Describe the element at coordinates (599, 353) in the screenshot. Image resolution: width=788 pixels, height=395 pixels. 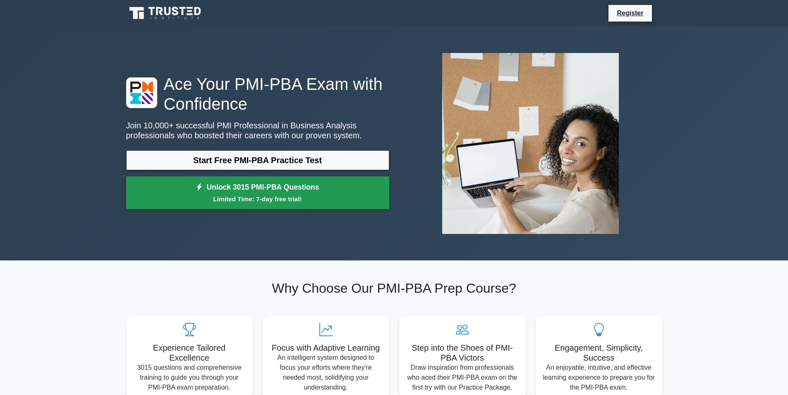
I see `h5: Engagement, Simplicity, Success` at that location.